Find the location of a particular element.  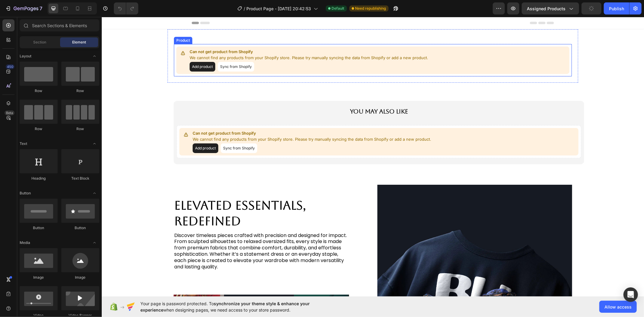

div: Product is located at coordinates (81, 23).